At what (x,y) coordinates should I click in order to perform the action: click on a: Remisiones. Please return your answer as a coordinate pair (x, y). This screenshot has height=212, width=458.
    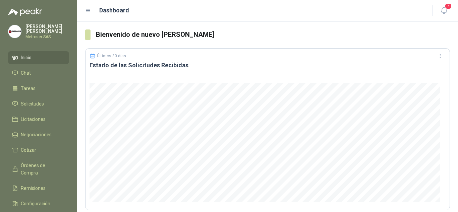
    Looking at the image, I should click on (39, 188).